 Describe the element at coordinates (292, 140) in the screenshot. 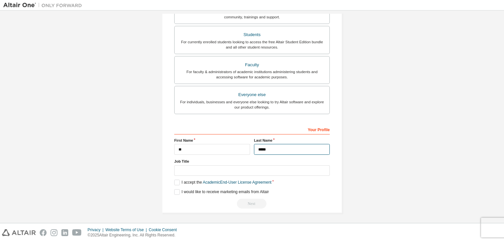

I see `label: Last Name` at that location.